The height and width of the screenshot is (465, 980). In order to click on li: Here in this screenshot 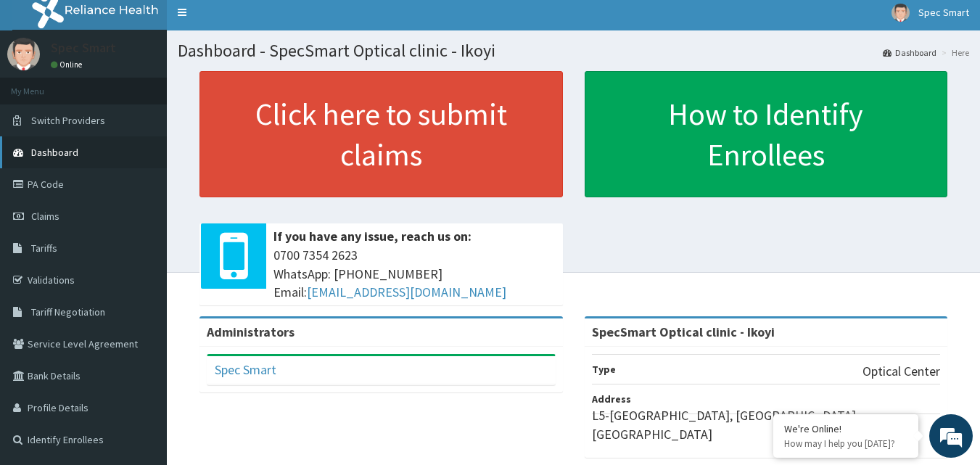, I will do `click(953, 53)`.